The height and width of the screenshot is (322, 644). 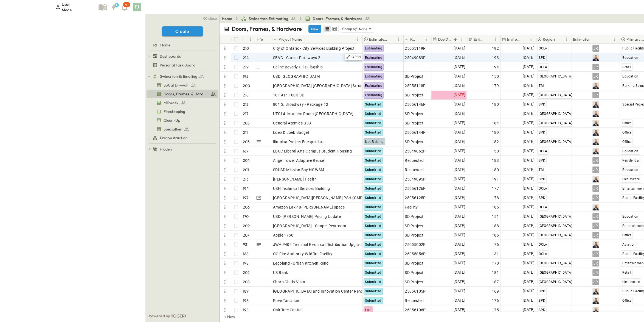 I want to click on div: Doors, Frames, & Hardwaretest, so click(x=182, y=94).